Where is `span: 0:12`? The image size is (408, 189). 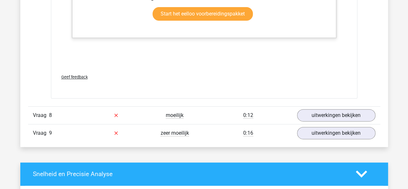
span: 0:12 is located at coordinates (248, 115).